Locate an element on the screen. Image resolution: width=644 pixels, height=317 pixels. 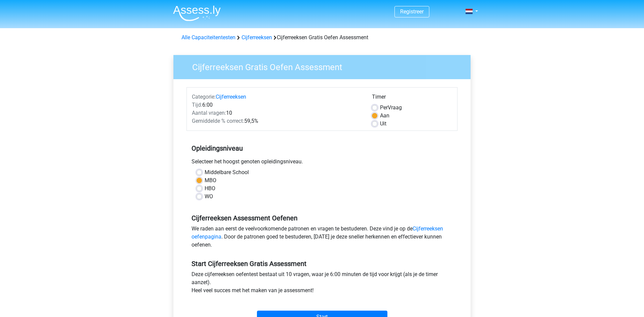
span: Per is located at coordinates (384, 107).